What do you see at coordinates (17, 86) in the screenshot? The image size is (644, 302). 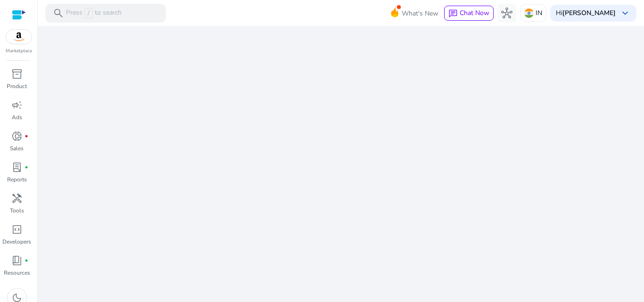 I see `p: Product` at bounding box center [17, 86].